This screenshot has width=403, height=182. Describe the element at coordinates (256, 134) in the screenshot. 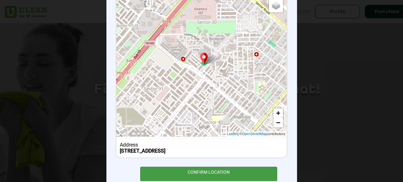

I see `div: | © contributors` at that location.